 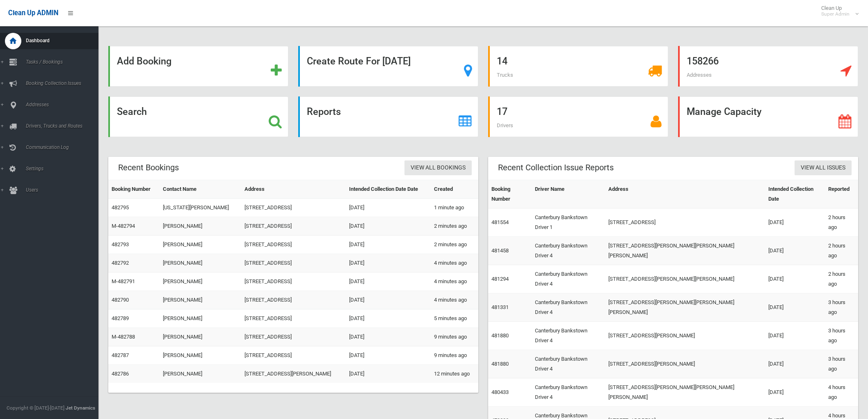 I want to click on th: Driver Name, so click(x=568, y=194).